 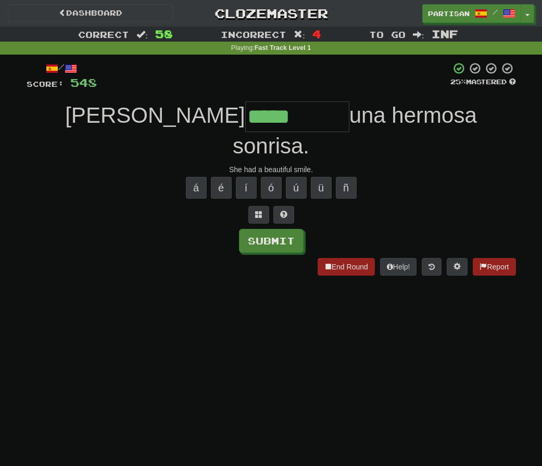 What do you see at coordinates (449, 14) in the screenshot?
I see `span: partisan` at bounding box center [449, 14].